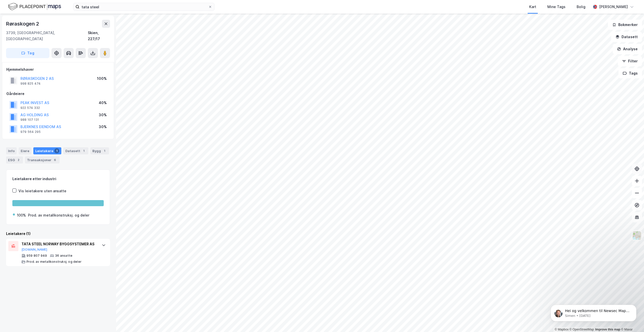  I want to click on div: Kart, so click(533, 7).